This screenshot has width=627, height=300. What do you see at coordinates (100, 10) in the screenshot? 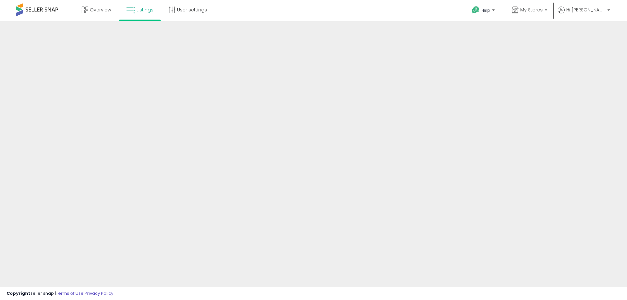
I see `span: Overview` at bounding box center [100, 10].